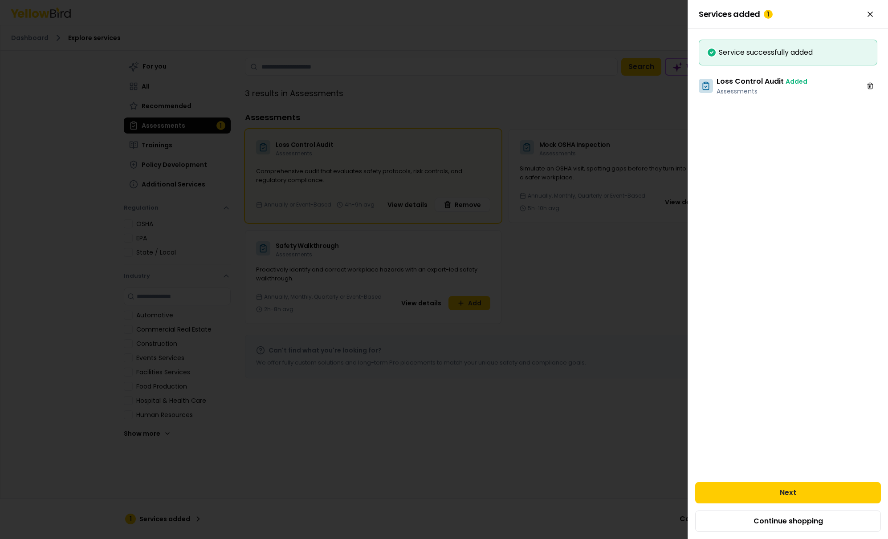  I want to click on button: Close, so click(870, 14).